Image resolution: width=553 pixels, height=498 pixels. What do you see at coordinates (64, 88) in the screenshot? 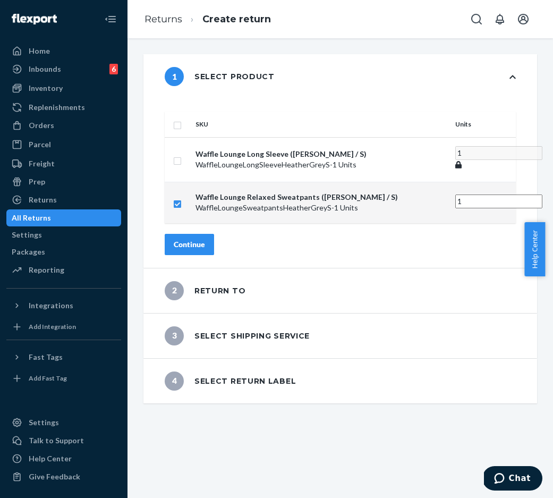
I see `a: Inventory` at bounding box center [64, 88].